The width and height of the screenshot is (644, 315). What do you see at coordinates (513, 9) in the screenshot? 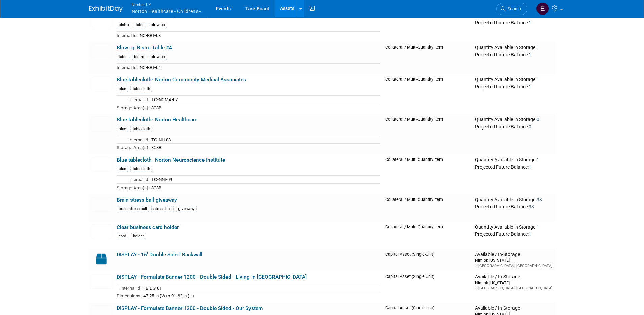
I see `span: Search` at bounding box center [513, 9].